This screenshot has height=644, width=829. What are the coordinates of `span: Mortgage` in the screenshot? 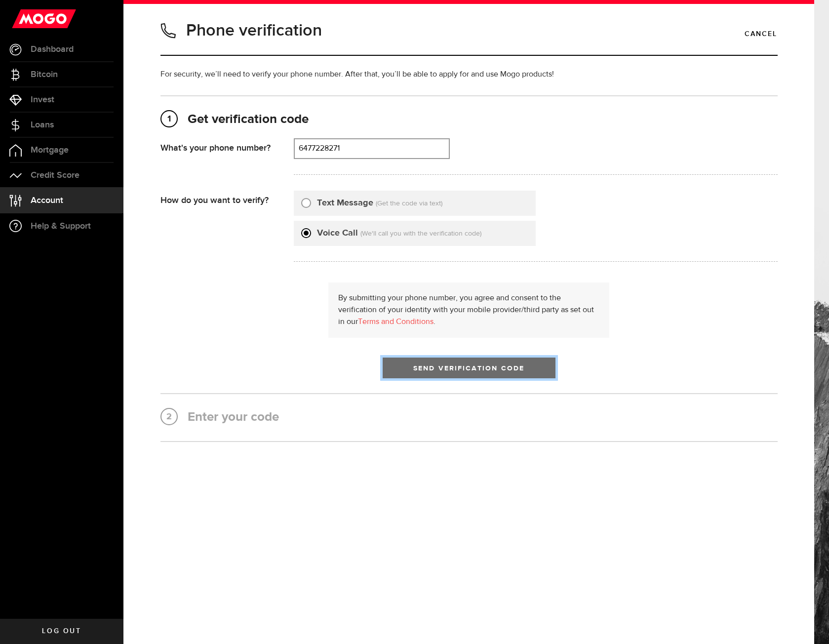 It's located at (49, 150).